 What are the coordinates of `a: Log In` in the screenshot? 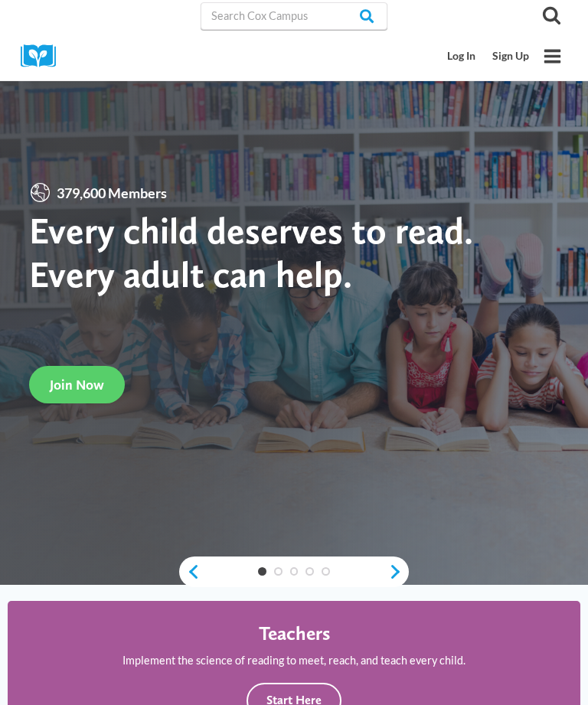 It's located at (462, 56).